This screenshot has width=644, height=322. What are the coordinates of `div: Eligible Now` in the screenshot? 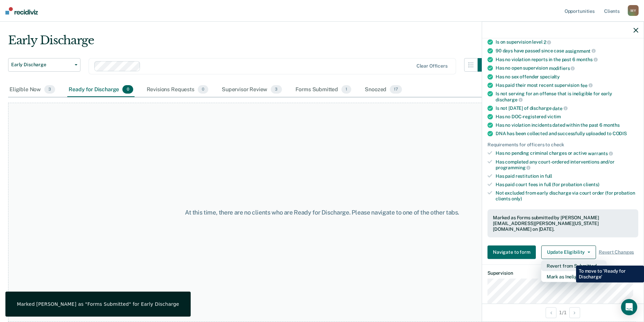 It's located at (32, 90).